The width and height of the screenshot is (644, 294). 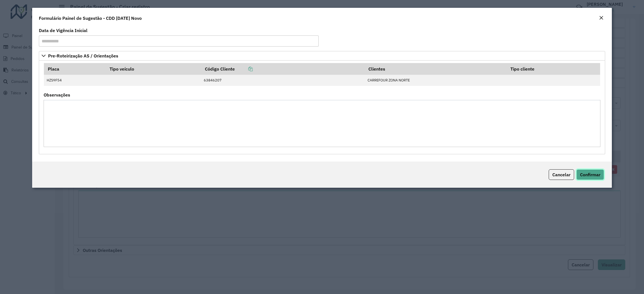 What do you see at coordinates (436, 80) in the screenshot?
I see `td: CARREFOUR ZONA NORTE` at bounding box center [436, 80].